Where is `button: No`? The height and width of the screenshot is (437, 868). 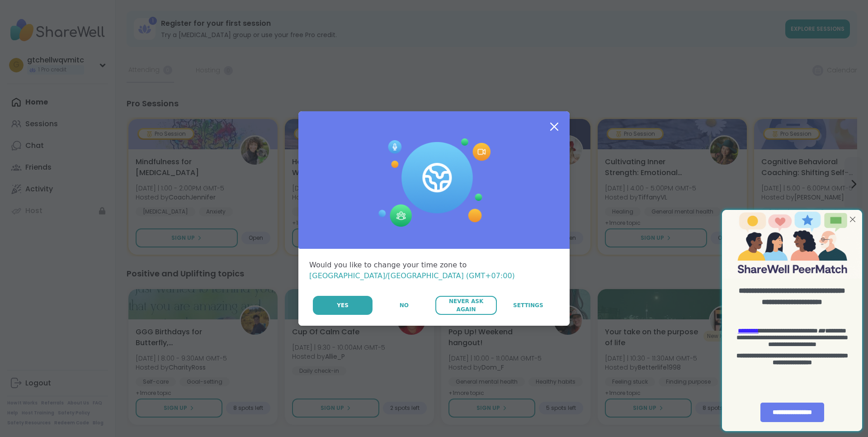
button: No is located at coordinates (404, 306).